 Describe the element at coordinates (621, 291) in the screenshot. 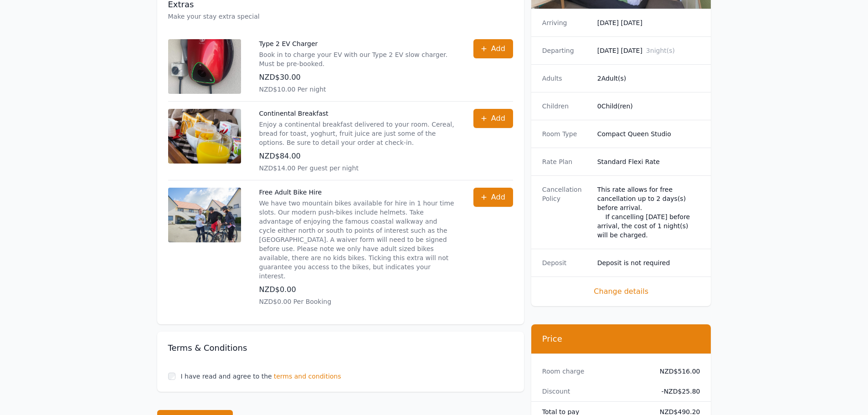

I see `span: Change details` at that location.